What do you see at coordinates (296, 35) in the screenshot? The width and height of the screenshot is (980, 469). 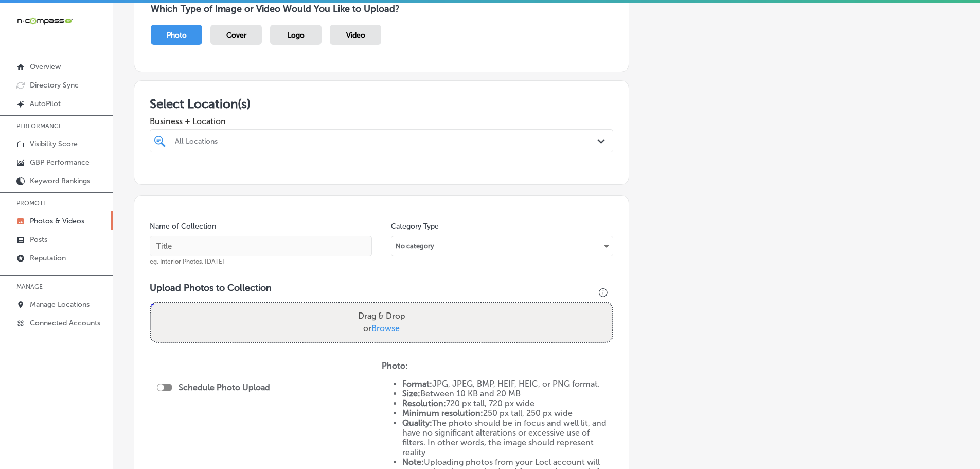 I see `span: Logo` at bounding box center [296, 35].